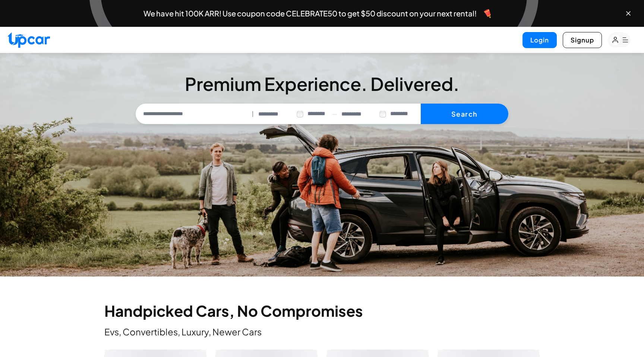  I want to click on button: Search, so click(464, 114).